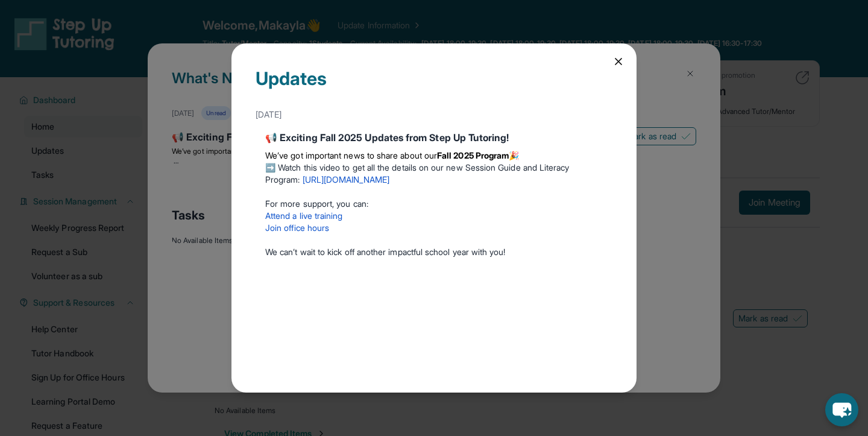 The image size is (868, 436). I want to click on div: 📢 Exciting Fall 2025 Updates from Step Up Tutoring!, so click(434, 137).